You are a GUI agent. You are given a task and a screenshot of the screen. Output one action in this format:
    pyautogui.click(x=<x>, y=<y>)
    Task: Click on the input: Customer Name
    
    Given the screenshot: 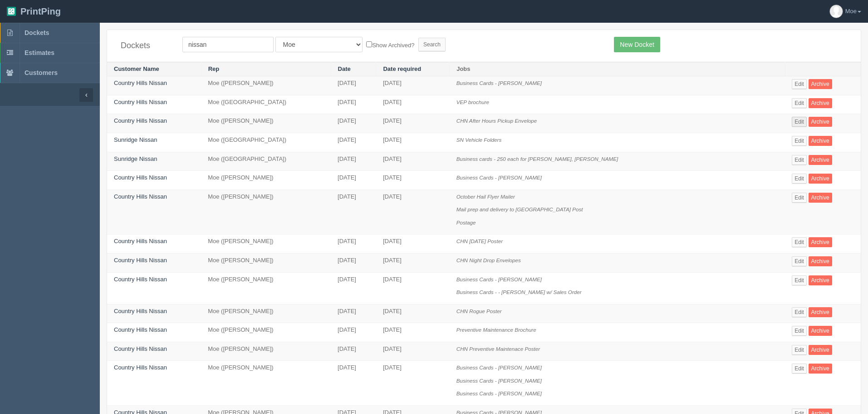 What is the action you would take?
    pyautogui.click(x=228, y=44)
    